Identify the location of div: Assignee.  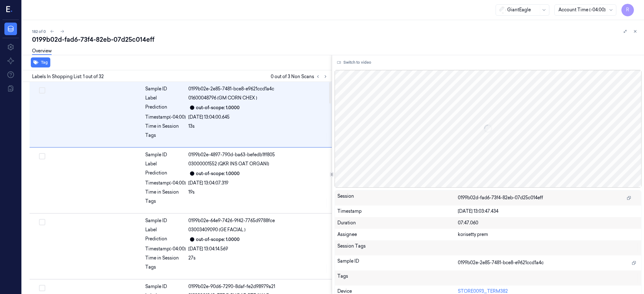
(397, 235).